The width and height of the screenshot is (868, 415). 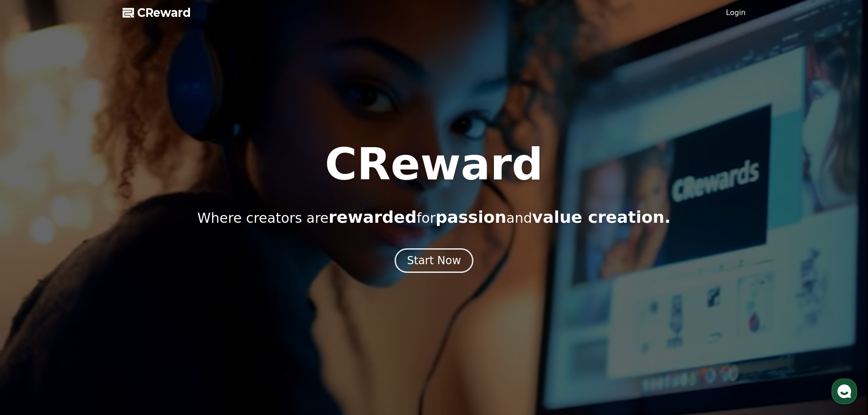 What do you see at coordinates (164, 13) in the screenshot?
I see `span: CReward` at bounding box center [164, 13].